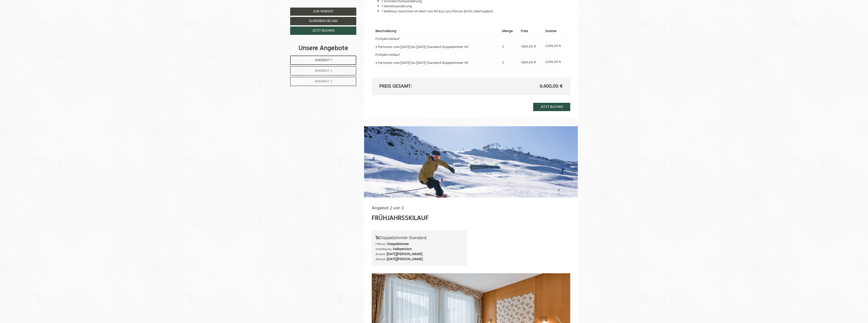  What do you see at coordinates (510, 31) in the screenshot?
I see `th: Menge` at bounding box center [510, 31].